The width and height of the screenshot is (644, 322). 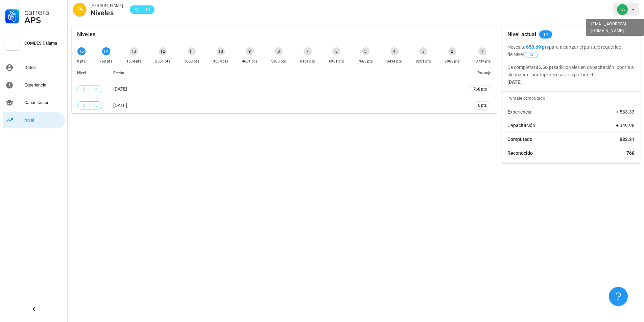 I want to click on div: Nivel actual, so click(x=522, y=34).